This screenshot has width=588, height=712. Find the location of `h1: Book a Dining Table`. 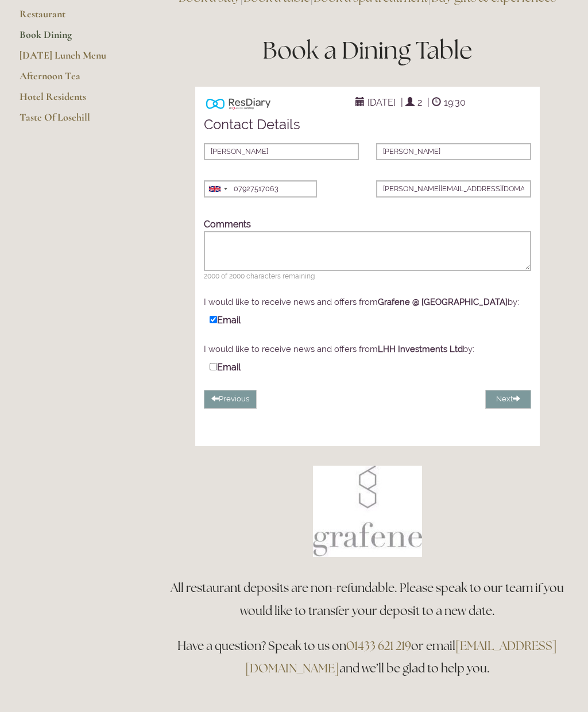

h1: Book a Dining Table is located at coordinates (367, 50).